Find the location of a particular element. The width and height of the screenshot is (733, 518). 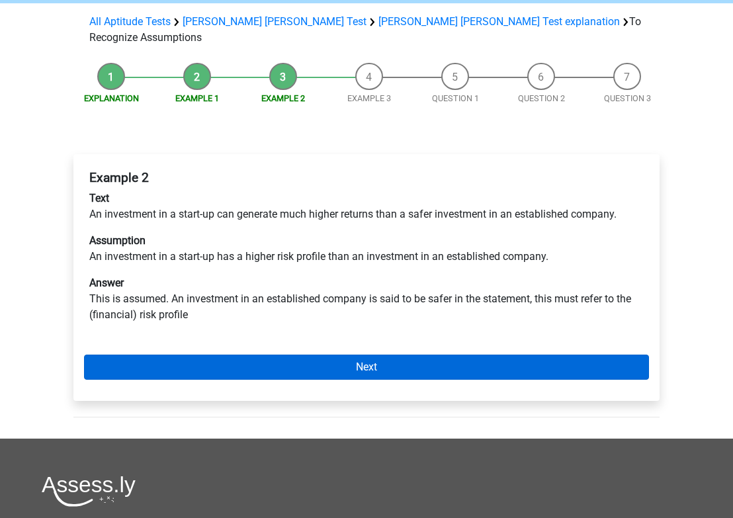

b: Text is located at coordinates (99, 198).